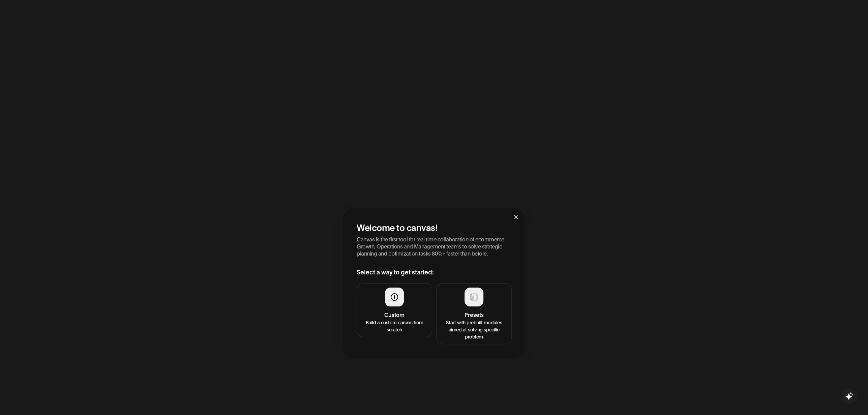  Describe the element at coordinates (394, 325) in the screenshot. I see `p: Build a custom canvas from scratch` at that location.